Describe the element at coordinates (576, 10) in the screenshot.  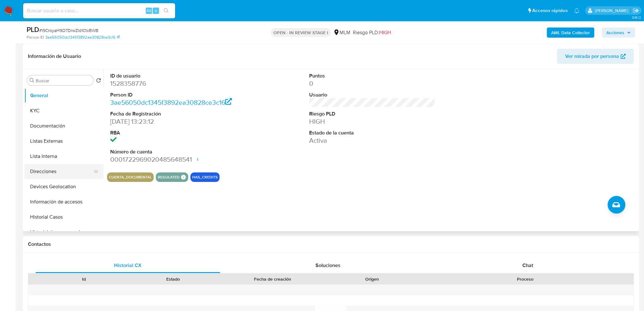
I see `a: Notificaciones` at that location.